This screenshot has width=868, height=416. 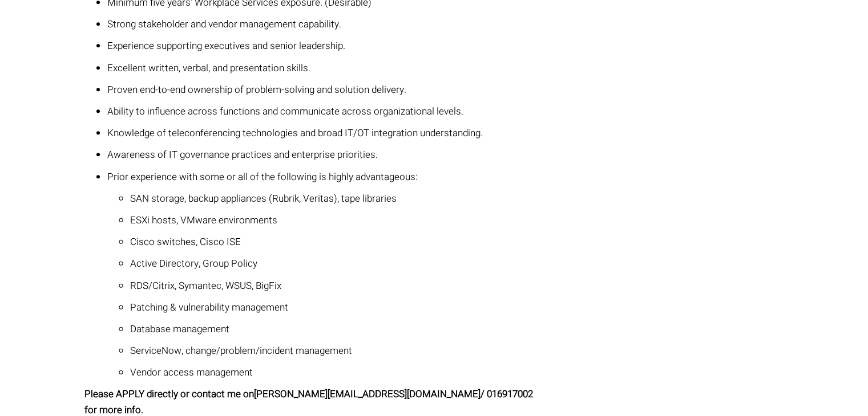 I want to click on p: Experience supporting executives and senior leadership., so click(x=327, y=45).